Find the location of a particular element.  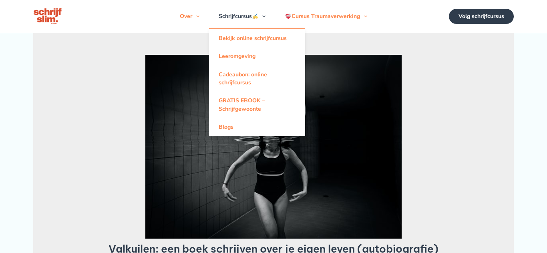

a: Cadeaubon: online schrijfcursus is located at coordinates (257, 79).